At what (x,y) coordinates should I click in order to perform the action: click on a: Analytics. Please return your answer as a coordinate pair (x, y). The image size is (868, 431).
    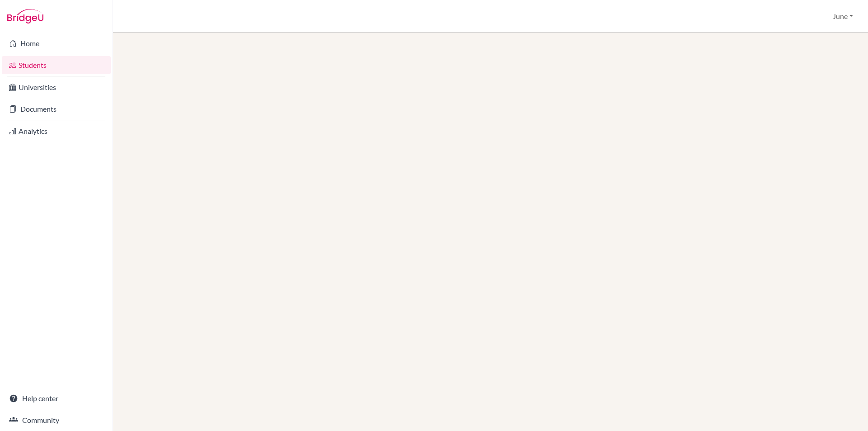
    Looking at the image, I should click on (56, 131).